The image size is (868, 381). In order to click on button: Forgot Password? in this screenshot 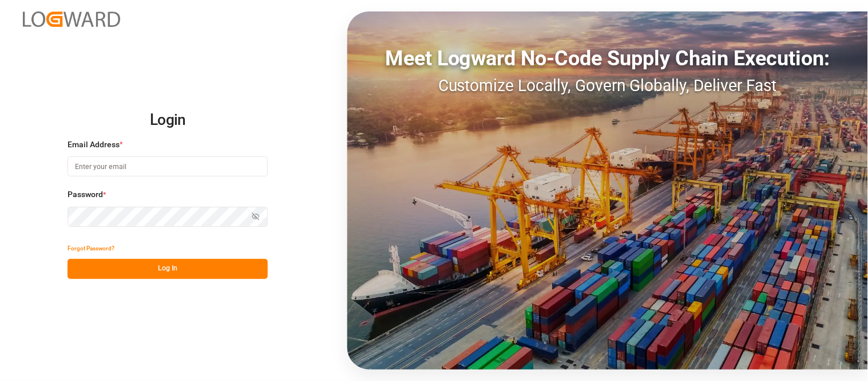, I will do `click(91, 248)`.